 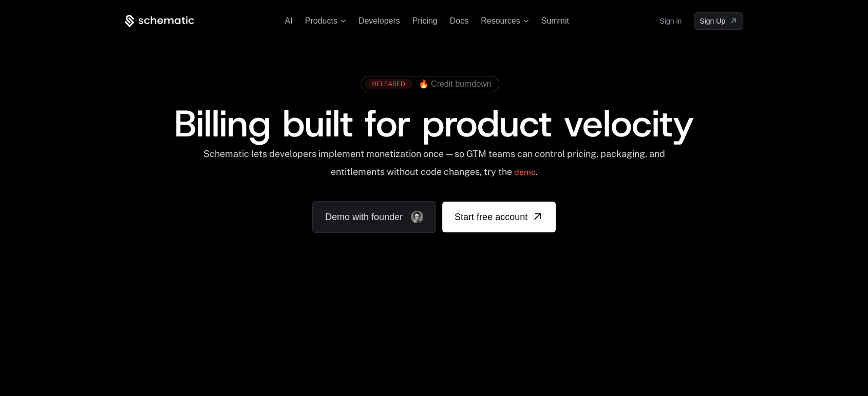 What do you see at coordinates (525, 173) in the screenshot?
I see `a: demo` at bounding box center [525, 173].